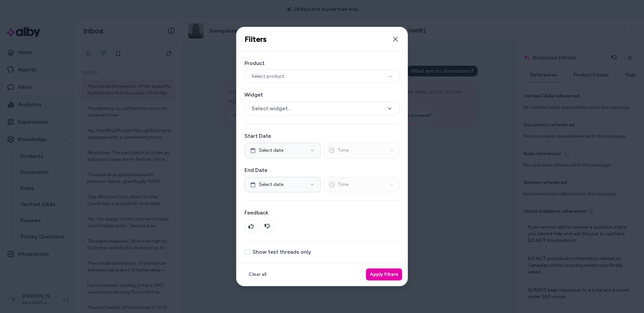  What do you see at coordinates (322, 64) in the screenshot?
I see `label: Product` at bounding box center [322, 64].